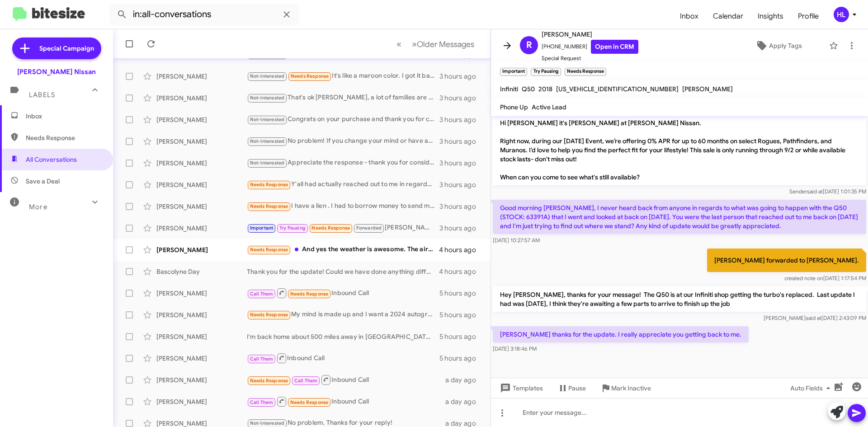 The width and height of the screenshot is (868, 427). I want to click on span: Profile, so click(809, 16).